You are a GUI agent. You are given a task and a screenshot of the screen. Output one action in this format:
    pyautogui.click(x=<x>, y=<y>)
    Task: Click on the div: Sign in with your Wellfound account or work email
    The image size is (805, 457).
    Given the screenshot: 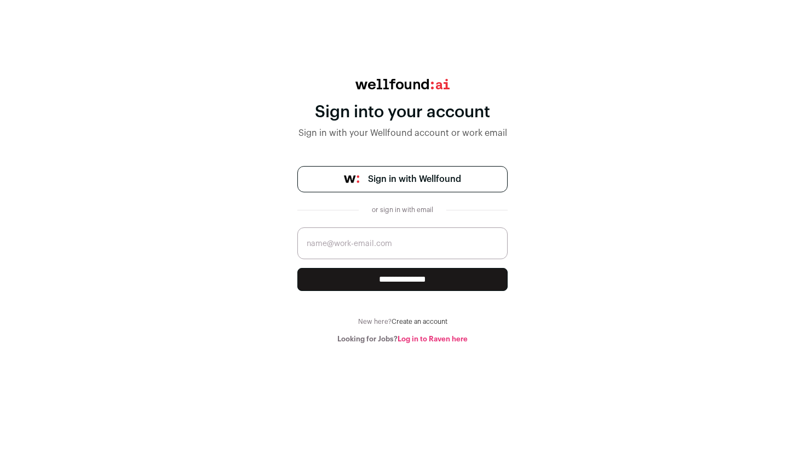 What is the action you would take?
    pyautogui.click(x=402, y=133)
    